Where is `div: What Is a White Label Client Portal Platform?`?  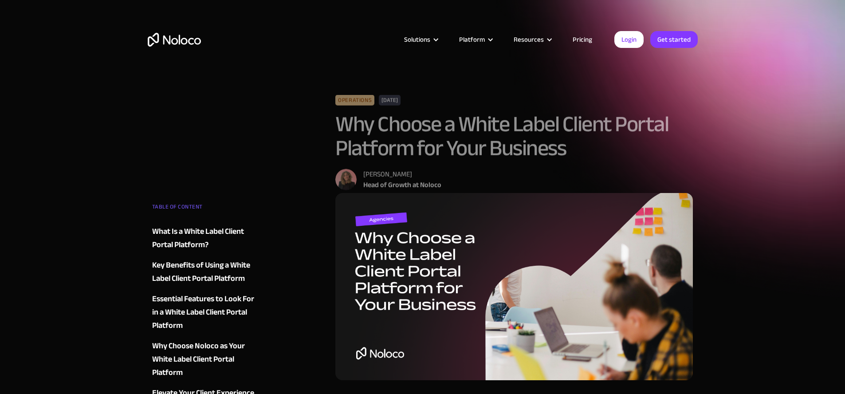 div: What Is a White Label Client Portal Platform? is located at coordinates (206, 238).